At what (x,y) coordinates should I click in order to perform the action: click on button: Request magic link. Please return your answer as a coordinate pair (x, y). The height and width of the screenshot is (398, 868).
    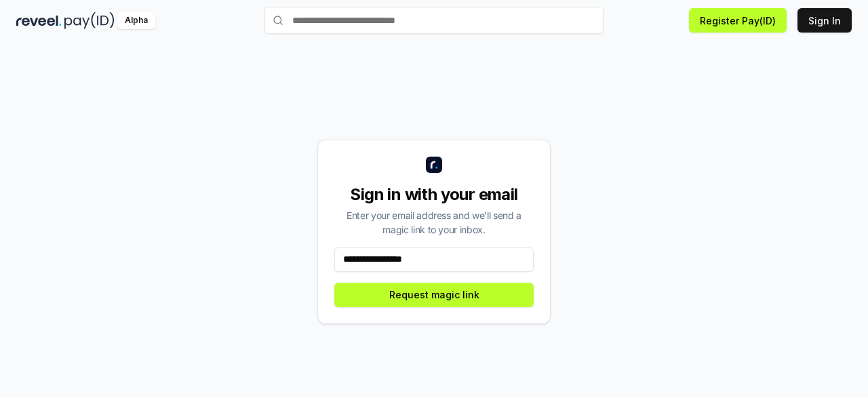
    Looking at the image, I should click on (434, 295).